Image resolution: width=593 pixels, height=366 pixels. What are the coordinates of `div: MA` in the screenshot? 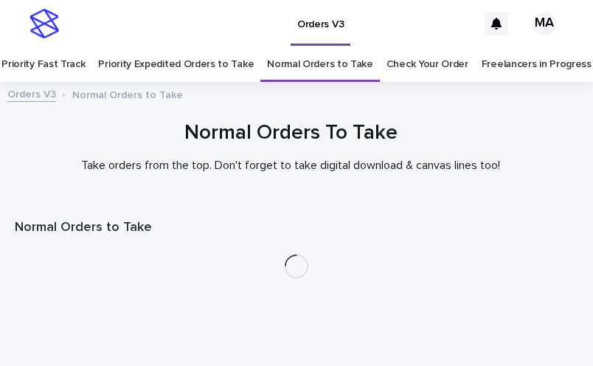 It's located at (544, 24).